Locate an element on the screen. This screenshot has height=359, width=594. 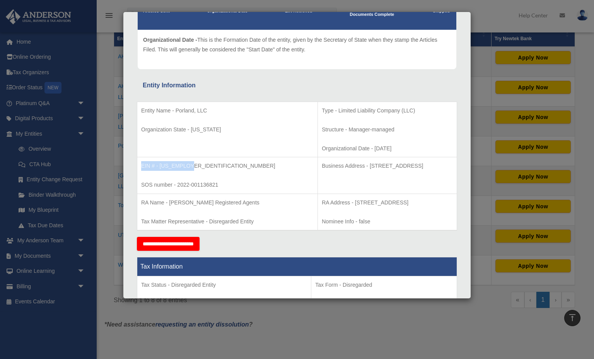
div: Entity Information is located at coordinates (297, 86).